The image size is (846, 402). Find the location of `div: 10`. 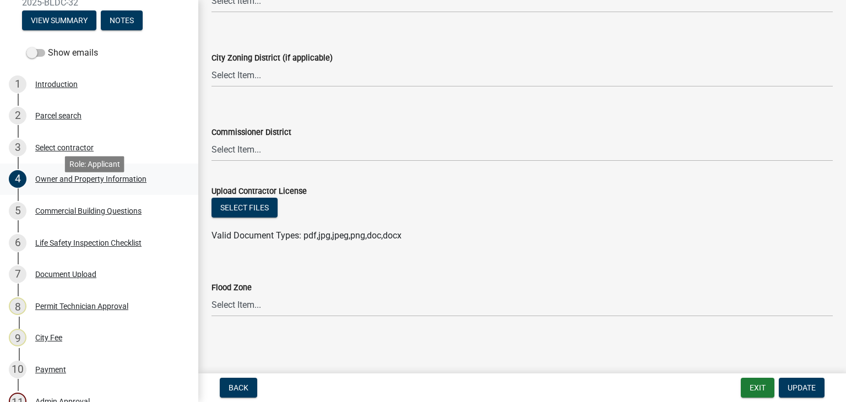

div: 10 is located at coordinates (18, 370).